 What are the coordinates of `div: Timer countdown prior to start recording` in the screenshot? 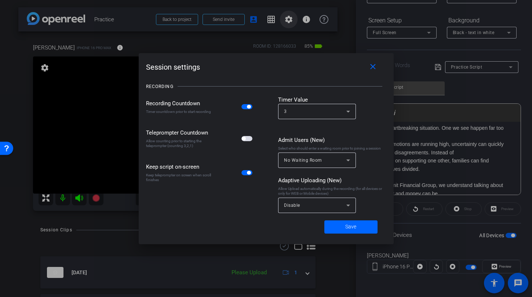 It's located at (180, 111).